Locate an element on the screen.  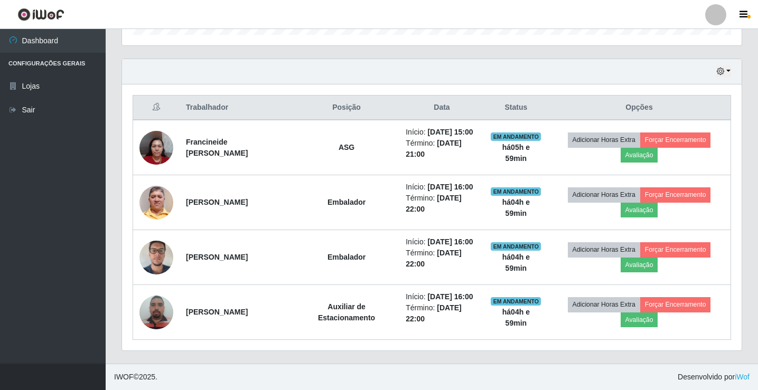
th: Opções is located at coordinates (639, 108).